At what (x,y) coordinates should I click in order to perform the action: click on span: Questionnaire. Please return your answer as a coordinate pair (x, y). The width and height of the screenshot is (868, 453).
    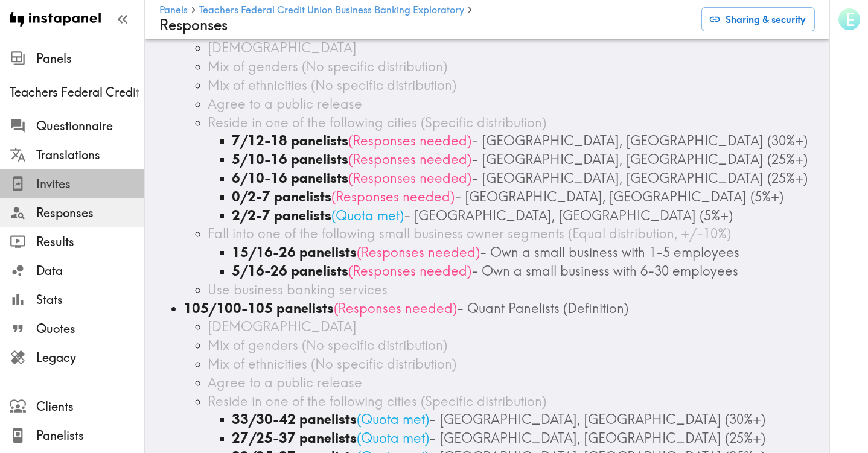
    Looking at the image, I should click on (90, 126).